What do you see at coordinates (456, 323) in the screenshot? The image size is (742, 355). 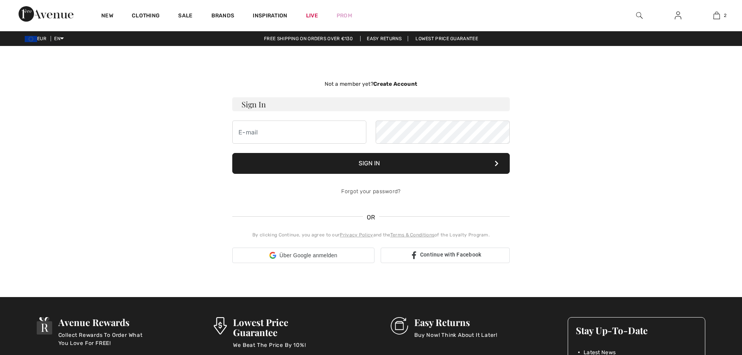 I see `h3: Easy Returns` at bounding box center [456, 323].